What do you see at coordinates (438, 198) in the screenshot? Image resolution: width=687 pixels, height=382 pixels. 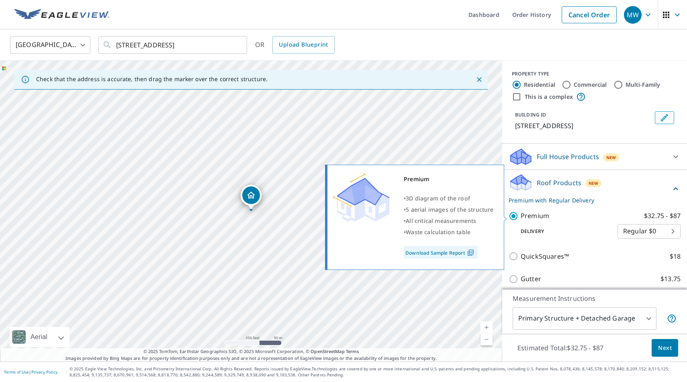 I see `span: 3D diagram of the roof` at bounding box center [438, 198].